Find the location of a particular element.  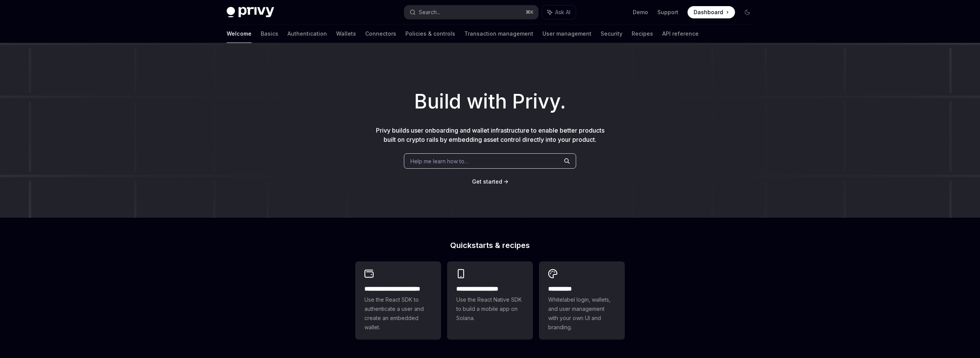

a: Transaction management is located at coordinates (499, 34).